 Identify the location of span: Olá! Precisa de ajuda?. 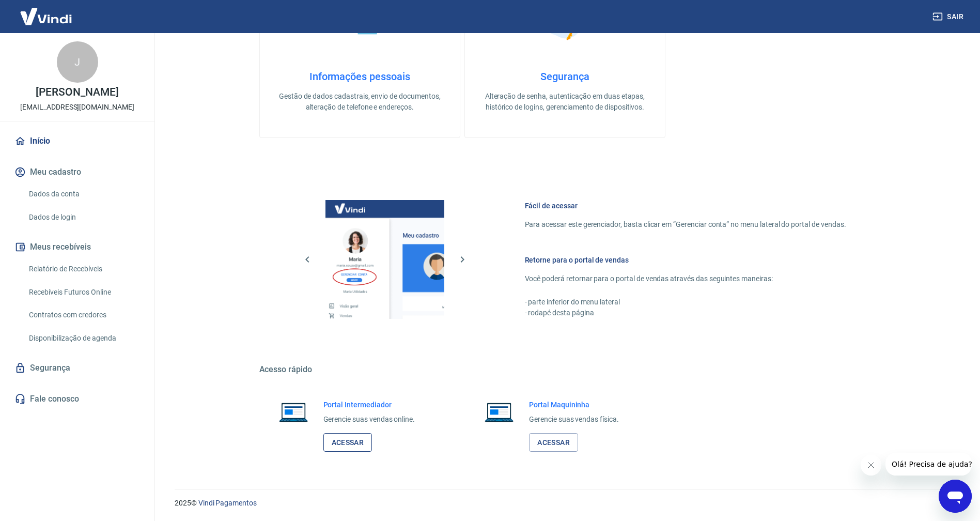
(47, 11).